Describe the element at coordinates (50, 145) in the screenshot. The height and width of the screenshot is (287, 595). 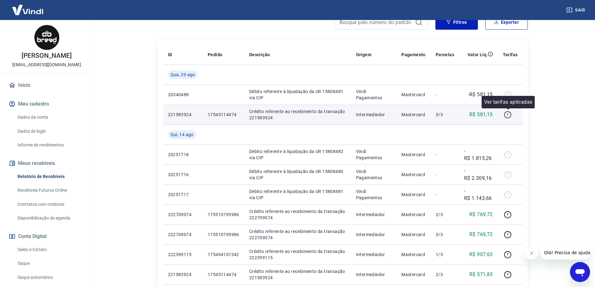
I see `a: Informe de rendimentos` at that location.